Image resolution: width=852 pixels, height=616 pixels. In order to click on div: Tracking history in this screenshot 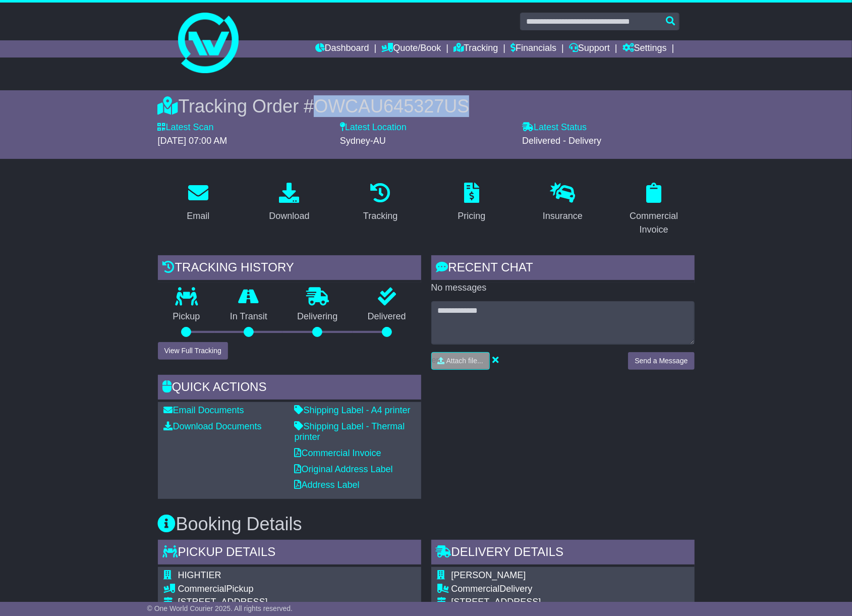, I will do `click(290, 269)`.